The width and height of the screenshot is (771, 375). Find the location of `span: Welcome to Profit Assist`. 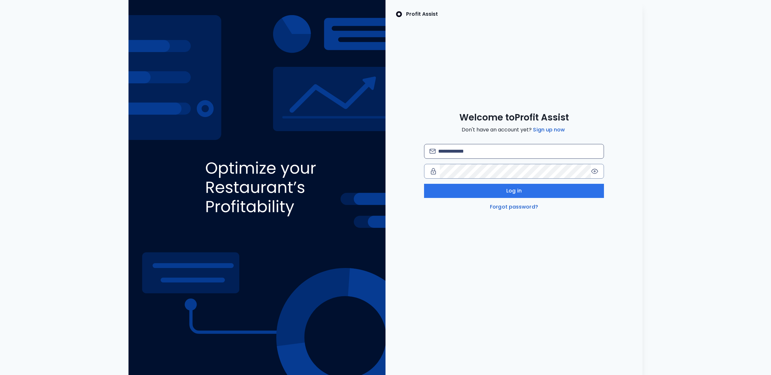

span: Welcome to Profit Assist is located at coordinates (514, 118).